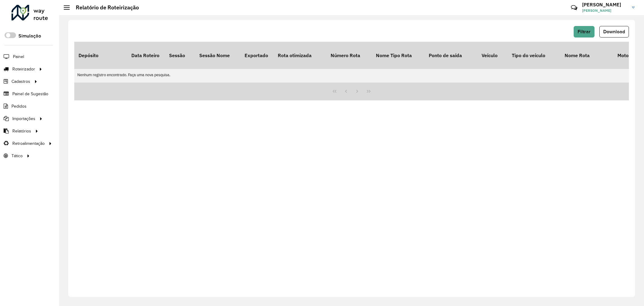  Describe the element at coordinates (21, 81) in the screenshot. I see `span: Cadastros` at that location.